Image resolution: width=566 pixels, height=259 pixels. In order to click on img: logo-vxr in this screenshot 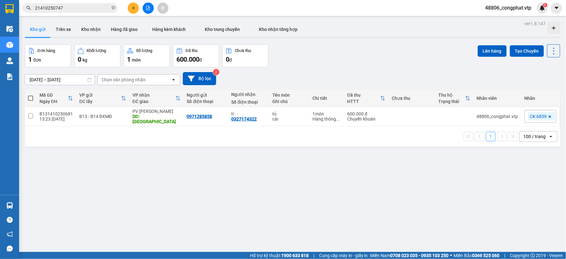, I will do `click(10, 9)`.